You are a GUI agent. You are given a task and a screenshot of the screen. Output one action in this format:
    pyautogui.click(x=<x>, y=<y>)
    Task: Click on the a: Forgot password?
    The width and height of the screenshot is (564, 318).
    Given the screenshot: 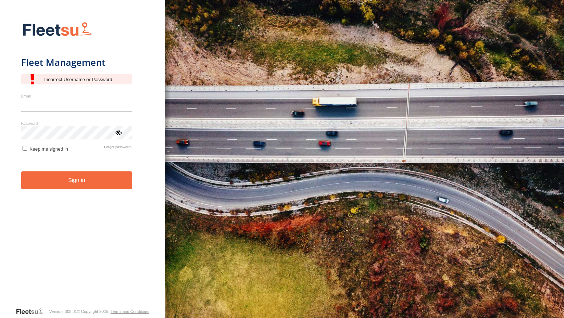 What is the action you would take?
    pyautogui.click(x=118, y=148)
    